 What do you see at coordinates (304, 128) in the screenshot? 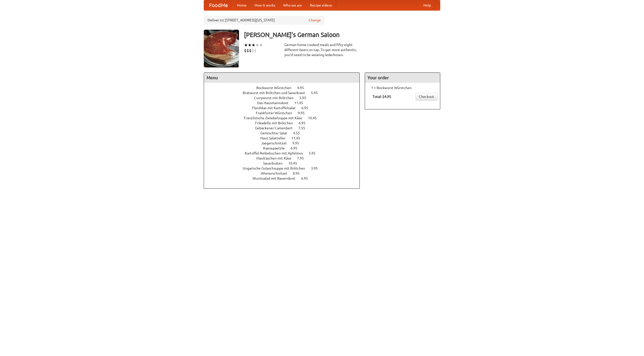
I see `span: 7.55` at bounding box center [304, 128].